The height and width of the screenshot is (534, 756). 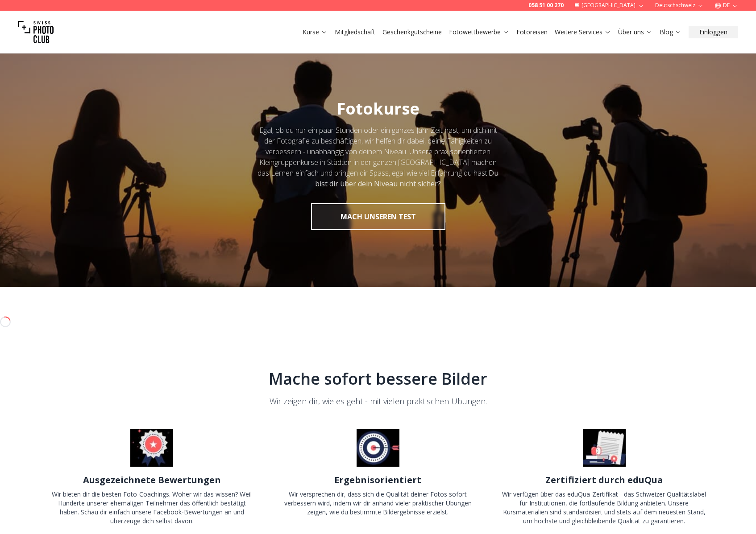 I want to click on span: Wir zeigen dir, wie es geht - mit vielen praktischen Übungen., so click(x=378, y=401).